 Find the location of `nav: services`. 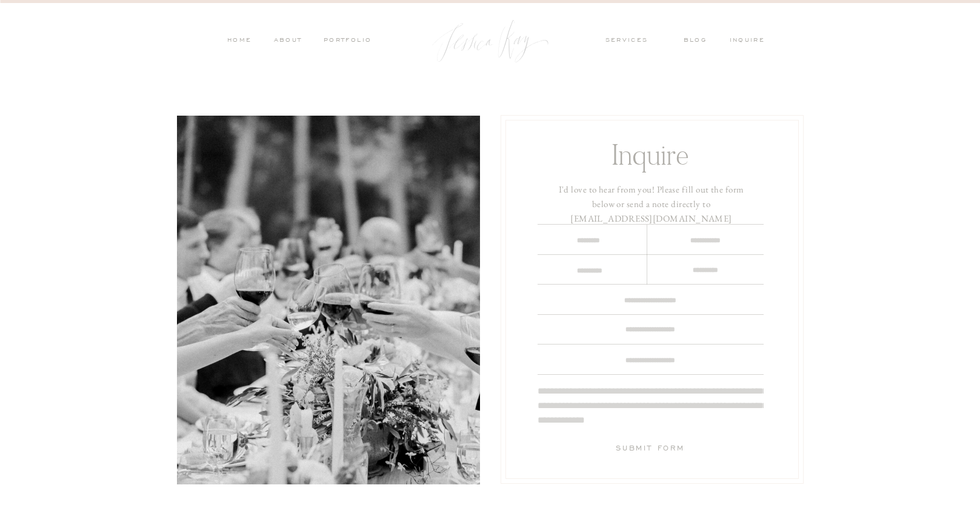

nav: services is located at coordinates (635, 41).